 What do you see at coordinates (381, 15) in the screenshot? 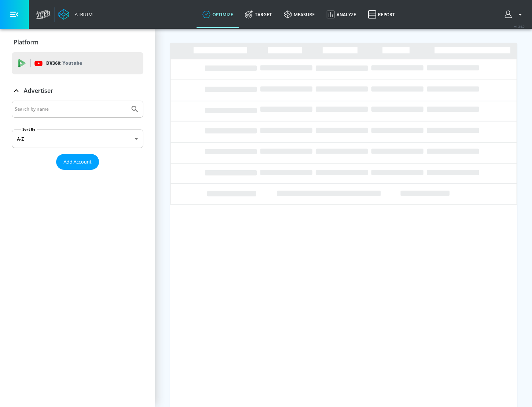
I see `a: Report` at bounding box center [381, 15].